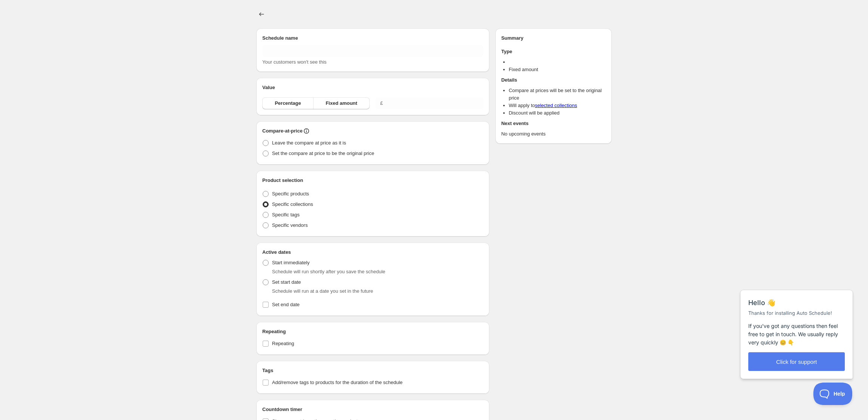  I want to click on h2: Next events, so click(553, 123).